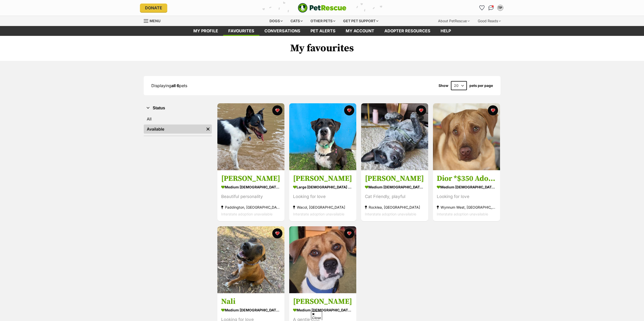 The width and height of the screenshot is (644, 321). What do you see at coordinates (360, 21) in the screenshot?
I see `div: Get pet support` at bounding box center [360, 21].